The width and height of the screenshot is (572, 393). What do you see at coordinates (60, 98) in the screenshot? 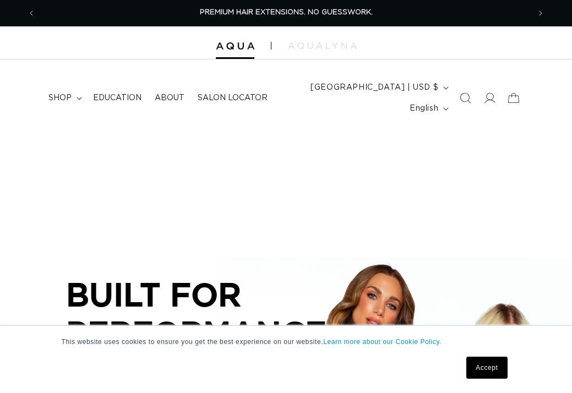
I see `span: shop` at bounding box center [60, 98].